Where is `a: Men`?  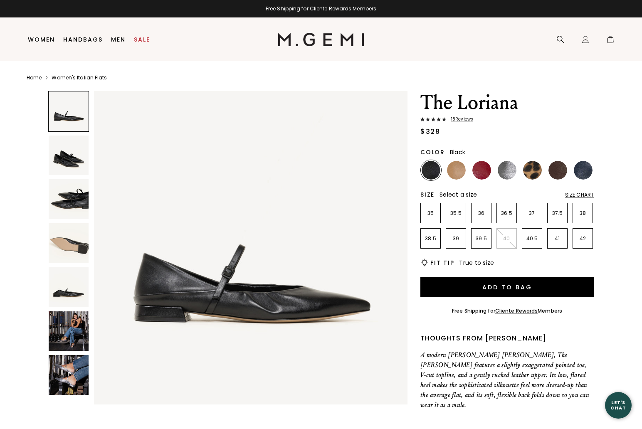
a: Men is located at coordinates (118, 40).